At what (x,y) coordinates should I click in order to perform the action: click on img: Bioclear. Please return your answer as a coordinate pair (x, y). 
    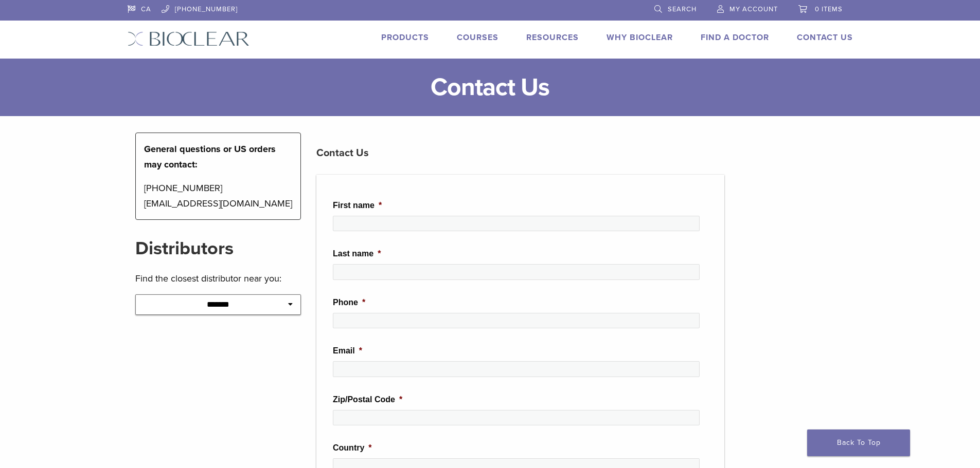
    Looking at the image, I should click on (188, 38).